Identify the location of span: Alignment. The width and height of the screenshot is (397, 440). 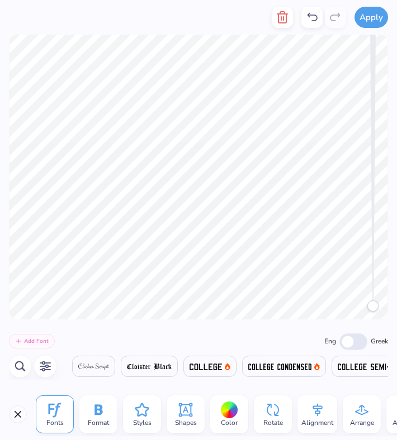
(317, 423).